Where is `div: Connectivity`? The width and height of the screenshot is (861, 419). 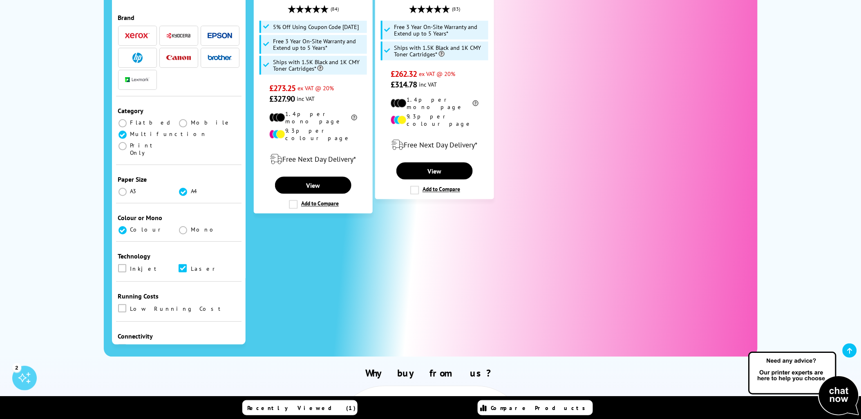
div: Connectivity is located at coordinates (179, 336).